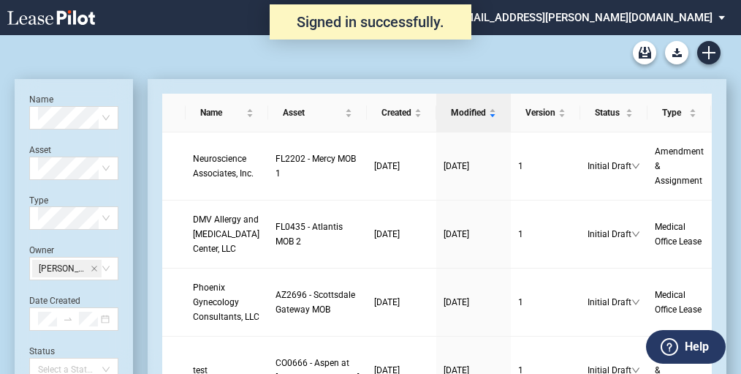 This screenshot has width=741, height=374. I want to click on label: Date Created, so click(55, 301).